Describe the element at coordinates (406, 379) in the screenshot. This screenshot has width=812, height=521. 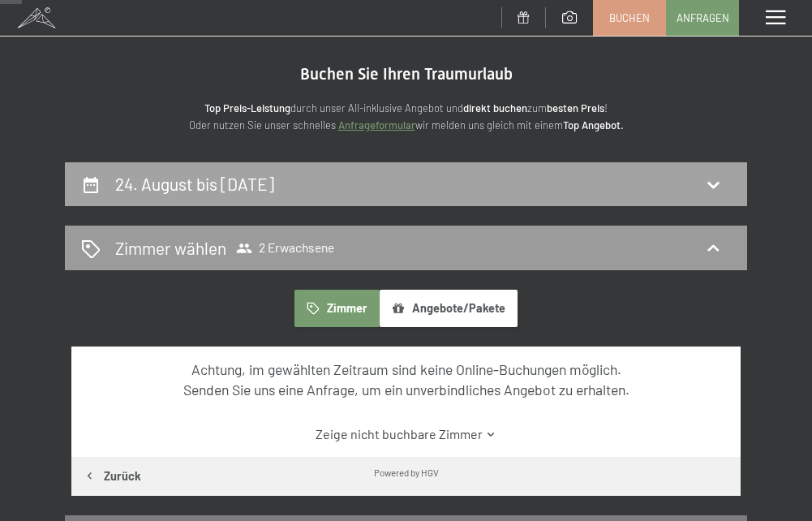
I see `div: Achtung, im gewählten Zeitraum sind keine Online-Buchungen möglich. Senden Sie uns eine Anfrage, ...` at that location.